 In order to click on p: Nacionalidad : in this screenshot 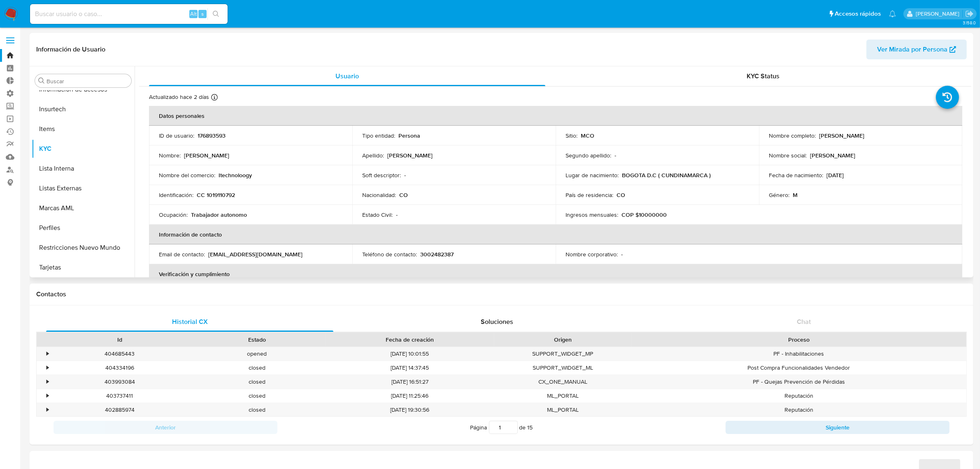, I will do `click(380, 195)`.